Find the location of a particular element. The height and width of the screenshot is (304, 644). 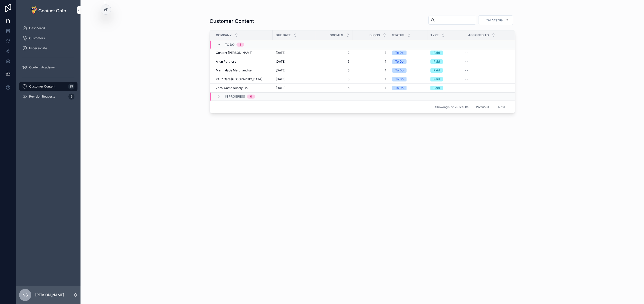

a: Customers is located at coordinates (48, 38).